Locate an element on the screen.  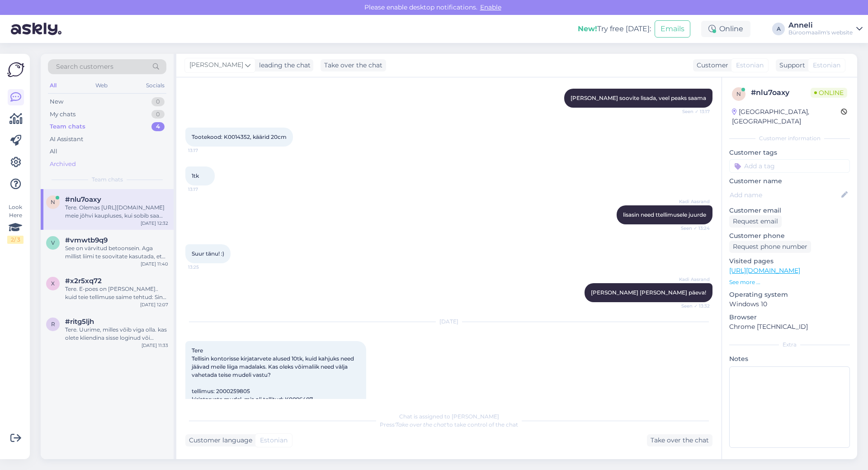
span: v is located at coordinates (53, 242).